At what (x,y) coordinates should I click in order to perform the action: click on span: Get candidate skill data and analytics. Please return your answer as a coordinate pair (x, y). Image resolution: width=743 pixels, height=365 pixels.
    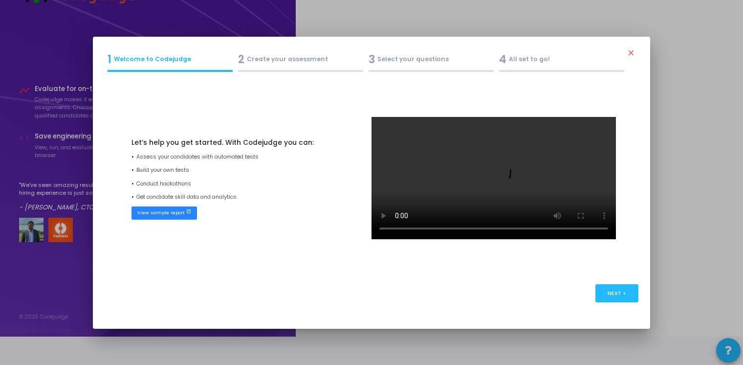
    Looking at the image, I should click on (186, 196).